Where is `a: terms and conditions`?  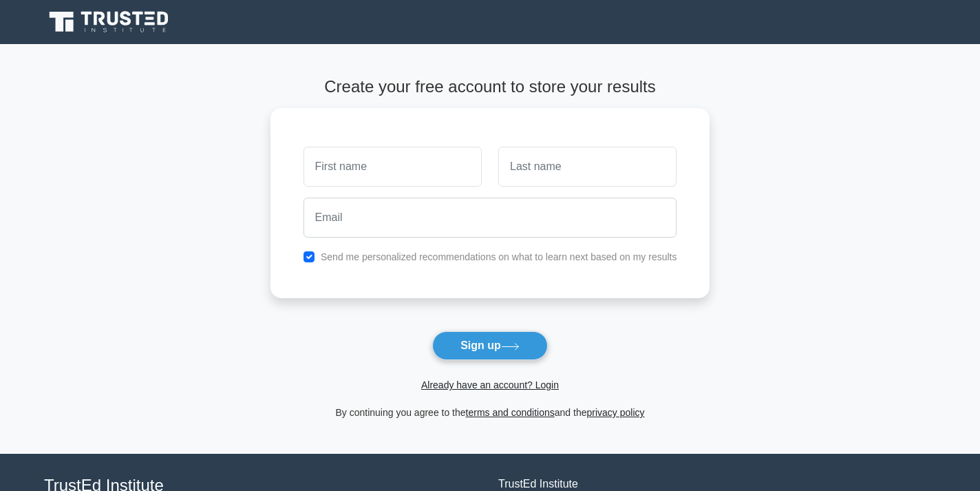
a: terms and conditions is located at coordinates (510, 412).